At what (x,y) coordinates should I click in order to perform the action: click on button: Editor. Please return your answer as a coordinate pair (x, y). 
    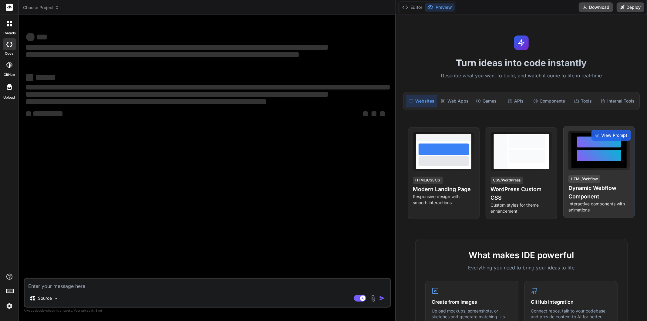
    Looking at the image, I should click on (412, 7).